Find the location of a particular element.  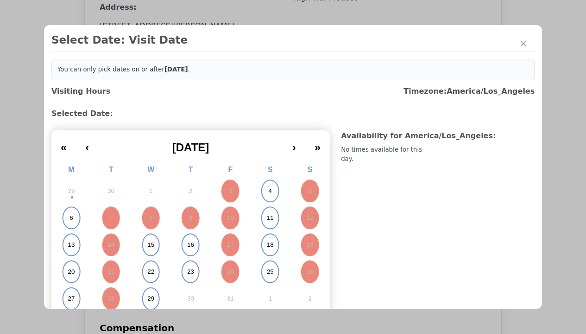

button: October 26, 2025 is located at coordinates (310, 272).